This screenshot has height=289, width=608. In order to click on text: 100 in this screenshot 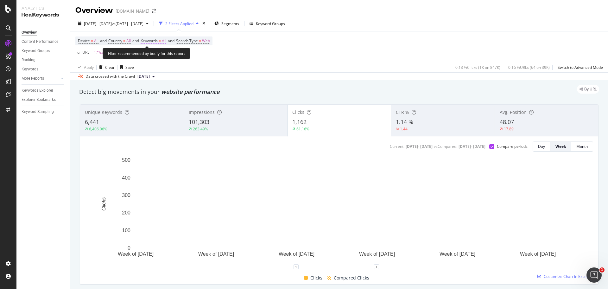, I will do `click(126, 230)`.